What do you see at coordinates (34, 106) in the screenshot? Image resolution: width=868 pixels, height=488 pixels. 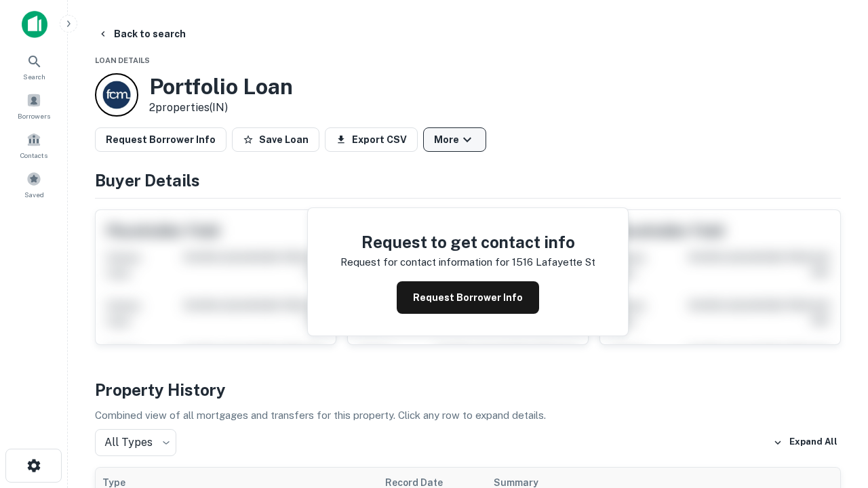 I see `a: Borrowers` at bounding box center [34, 106].